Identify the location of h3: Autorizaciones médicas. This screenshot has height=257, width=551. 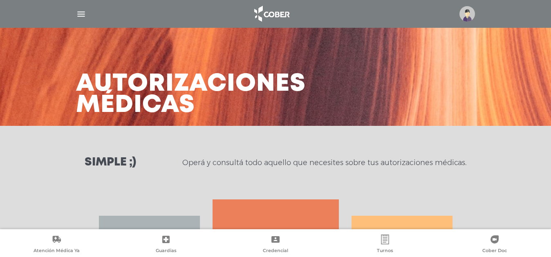
(191, 95).